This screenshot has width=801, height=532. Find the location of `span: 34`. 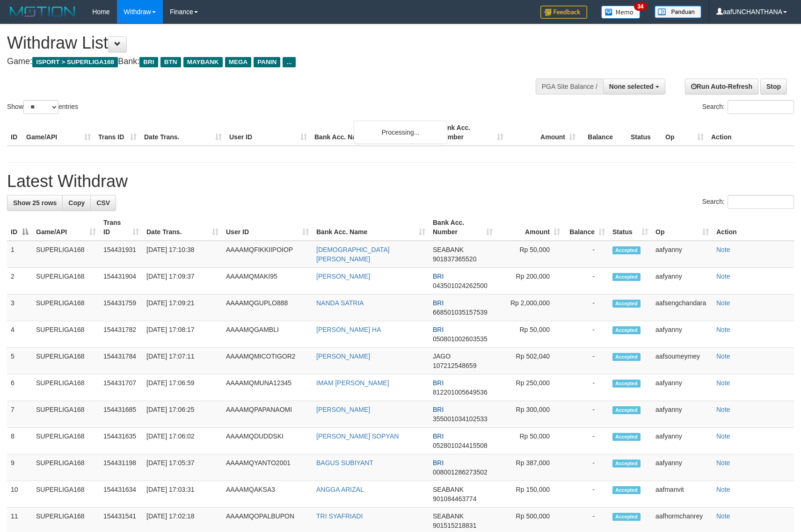

span: 34 is located at coordinates (640, 6).